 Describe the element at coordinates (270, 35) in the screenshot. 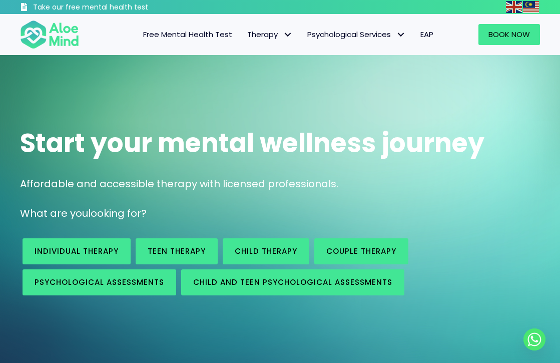

I see `a: TherapyTherapy: submenu` at that location.